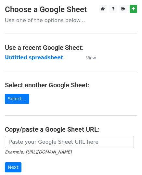 The height and width of the screenshot is (175, 142). I want to click on input: Paste your Google Sheet URL here, so click(69, 142).